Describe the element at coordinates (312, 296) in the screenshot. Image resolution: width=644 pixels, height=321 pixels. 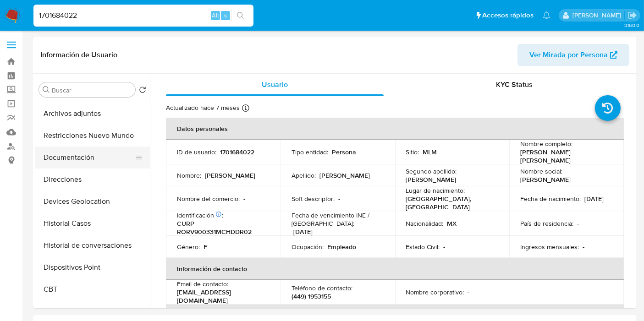
I see `p: (449) 1953155` at that location.